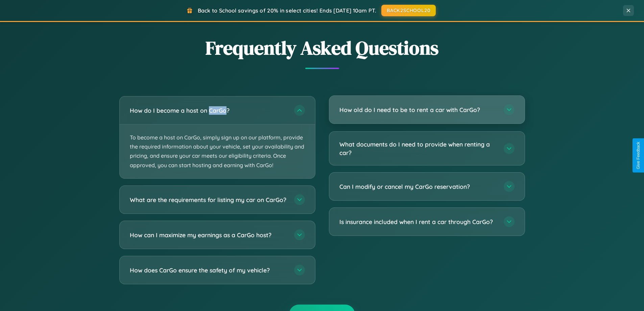  What do you see at coordinates (418, 110) in the screenshot?
I see `h3: How old do I need to be to rent a car with CarGo?` at bounding box center [418, 110].